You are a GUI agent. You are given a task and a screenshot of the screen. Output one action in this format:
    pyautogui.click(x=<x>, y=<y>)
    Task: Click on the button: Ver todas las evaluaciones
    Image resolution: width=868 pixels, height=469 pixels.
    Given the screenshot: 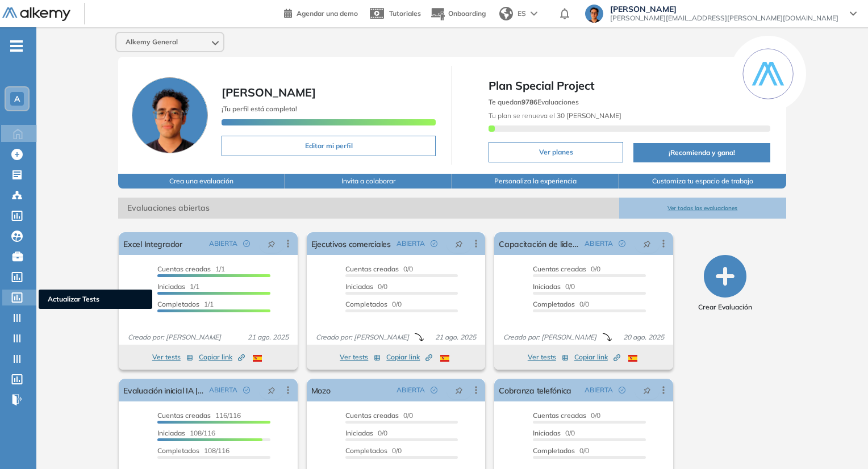 What is the action you would take?
    pyautogui.click(x=703, y=208)
    